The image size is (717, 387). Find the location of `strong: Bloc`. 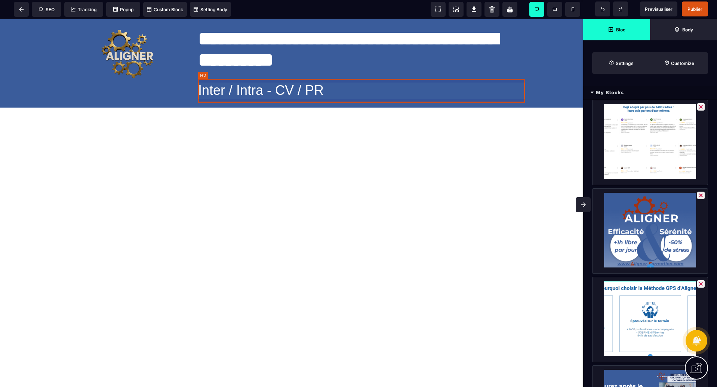

strong: Bloc is located at coordinates (620, 30).